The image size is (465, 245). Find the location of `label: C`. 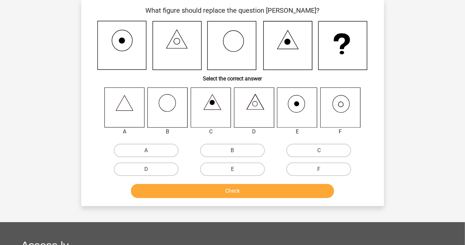

label: C is located at coordinates (319, 151).